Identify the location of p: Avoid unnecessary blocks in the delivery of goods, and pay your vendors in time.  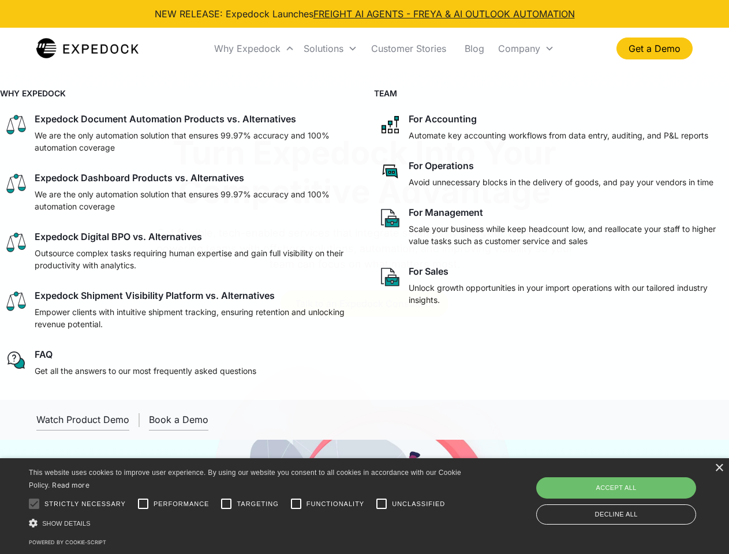
(561, 182).